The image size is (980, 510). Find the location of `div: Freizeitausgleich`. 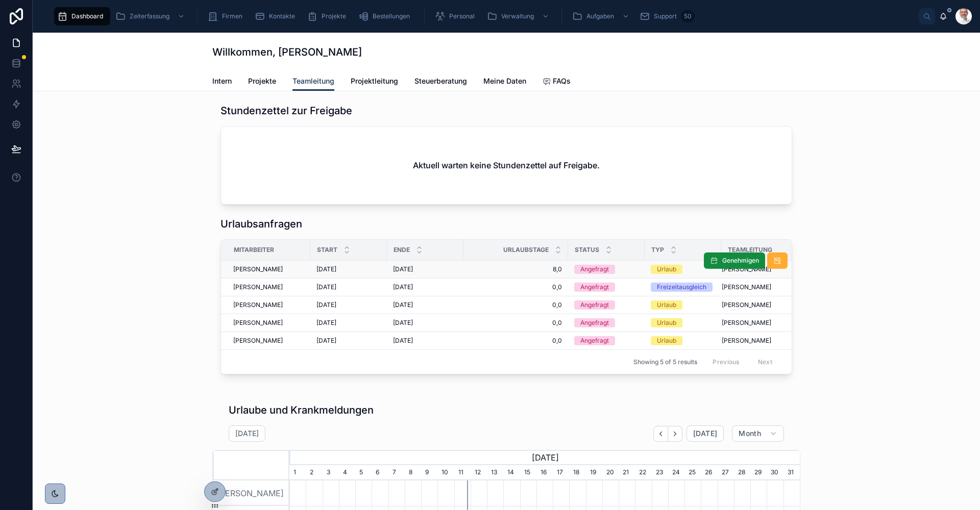

div: Freizeitausgleich is located at coordinates (682, 287).